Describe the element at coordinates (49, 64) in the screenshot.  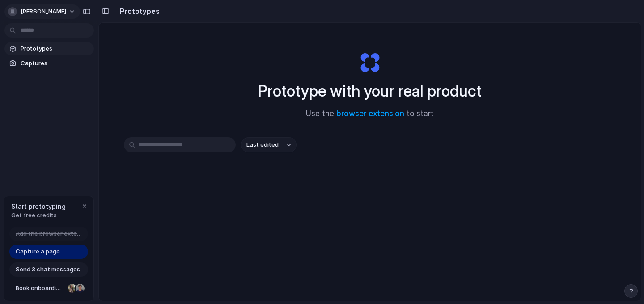
I see `a: Captures` at that location.